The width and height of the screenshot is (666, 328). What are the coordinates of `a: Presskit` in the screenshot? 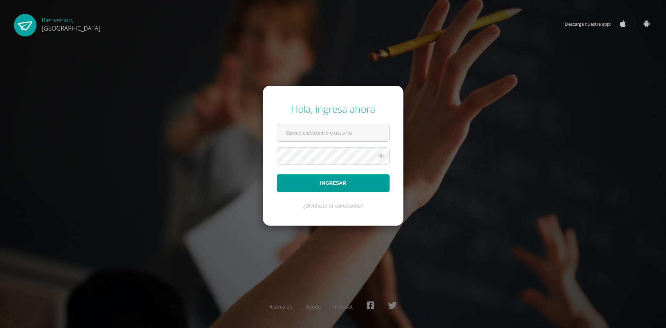 It's located at (344, 306).